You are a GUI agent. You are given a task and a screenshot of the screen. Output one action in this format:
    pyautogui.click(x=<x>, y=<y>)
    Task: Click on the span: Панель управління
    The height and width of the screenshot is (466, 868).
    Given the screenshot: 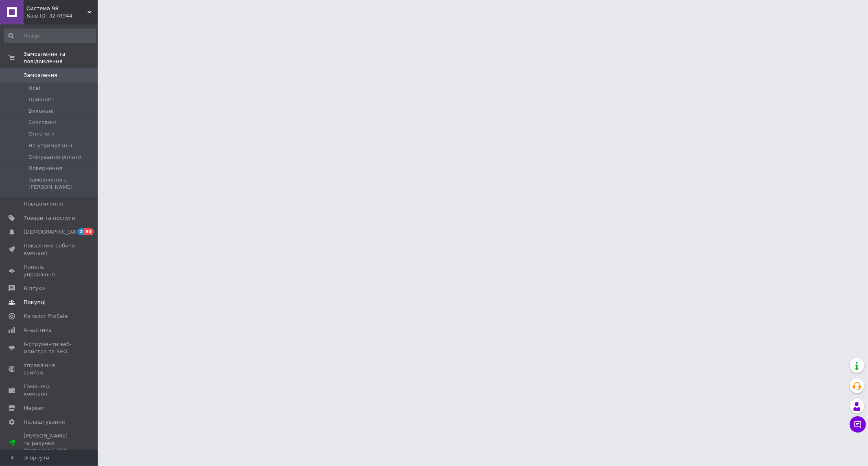 What is the action you would take?
    pyautogui.click(x=49, y=270)
    